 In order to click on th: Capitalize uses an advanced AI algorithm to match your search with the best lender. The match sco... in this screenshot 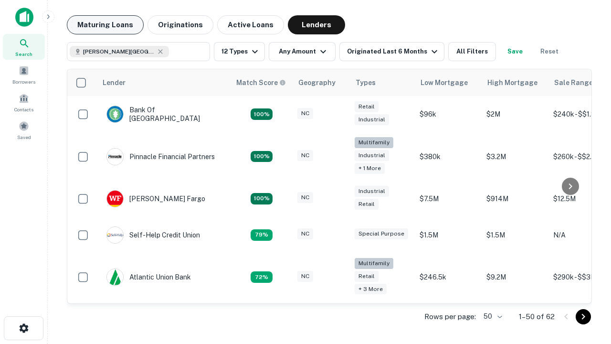, I will do `click(261, 83)`.